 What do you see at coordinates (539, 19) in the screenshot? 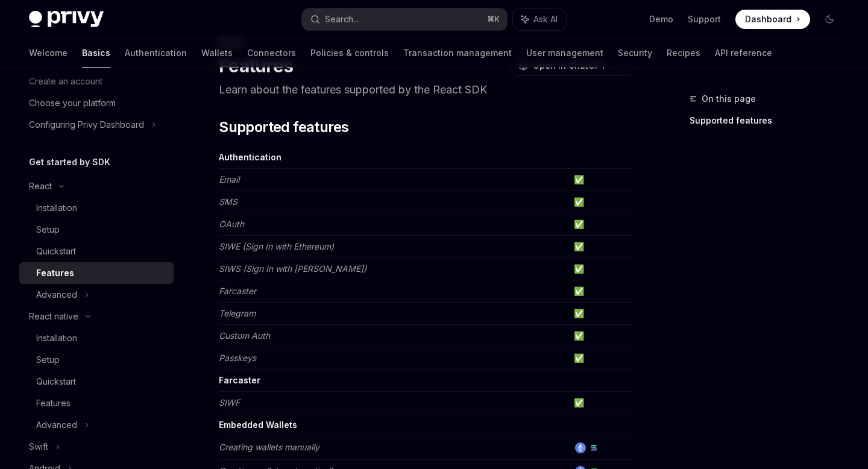
I see `button: Ask AI` at bounding box center [539, 19].